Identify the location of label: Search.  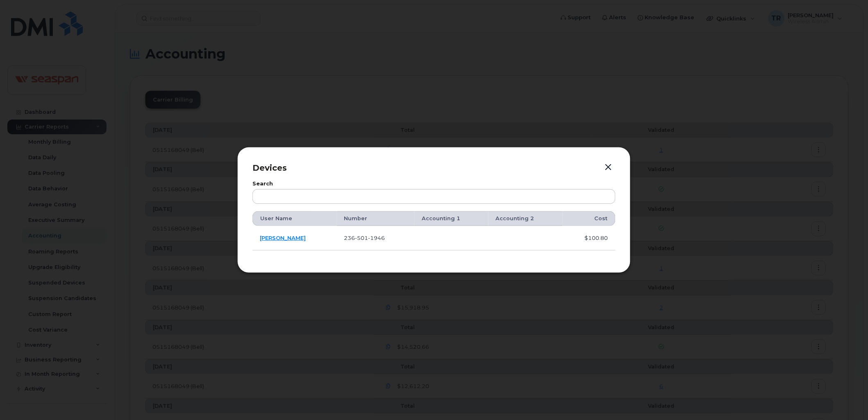
(434, 184).